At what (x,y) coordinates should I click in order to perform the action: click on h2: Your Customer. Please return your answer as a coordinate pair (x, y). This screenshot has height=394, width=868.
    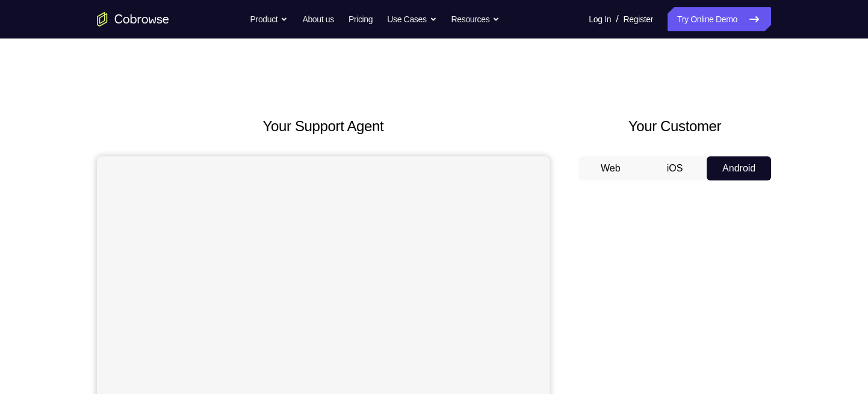
    Looking at the image, I should click on (675, 127).